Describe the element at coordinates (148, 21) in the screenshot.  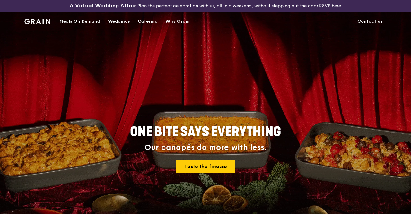
I see `div: Catering` at that location.